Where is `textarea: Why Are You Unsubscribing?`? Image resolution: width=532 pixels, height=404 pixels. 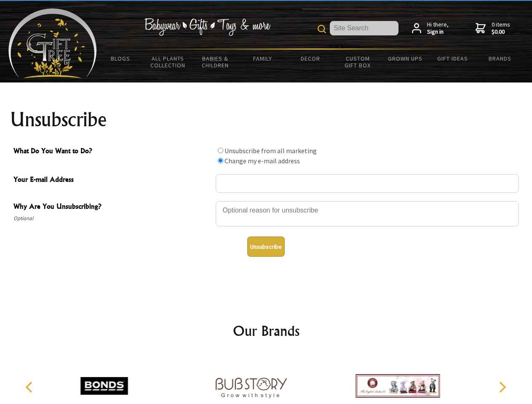
textarea: Why Are You Unsubscribing? is located at coordinates (367, 214).